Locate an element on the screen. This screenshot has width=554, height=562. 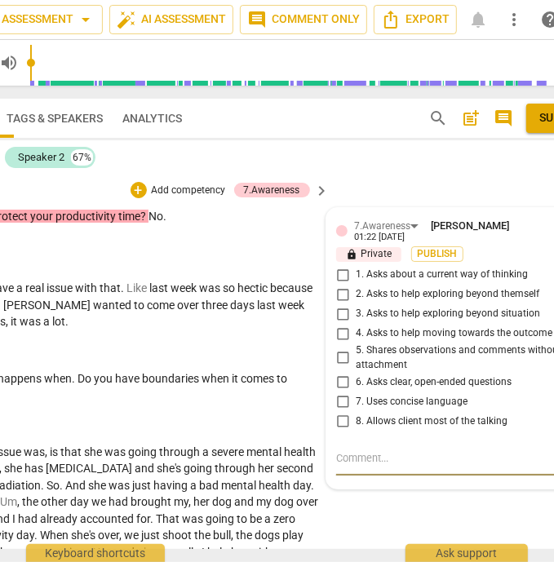
span: she's is located at coordinates (84, 535).